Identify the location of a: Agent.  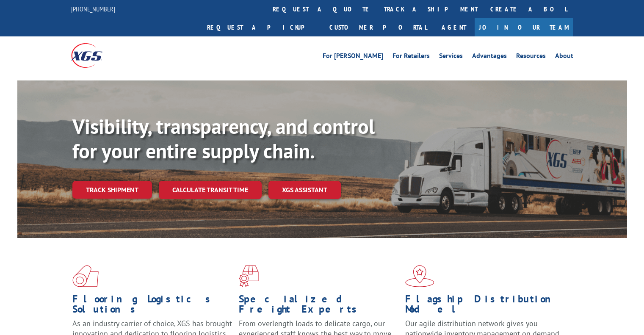
(454, 27).